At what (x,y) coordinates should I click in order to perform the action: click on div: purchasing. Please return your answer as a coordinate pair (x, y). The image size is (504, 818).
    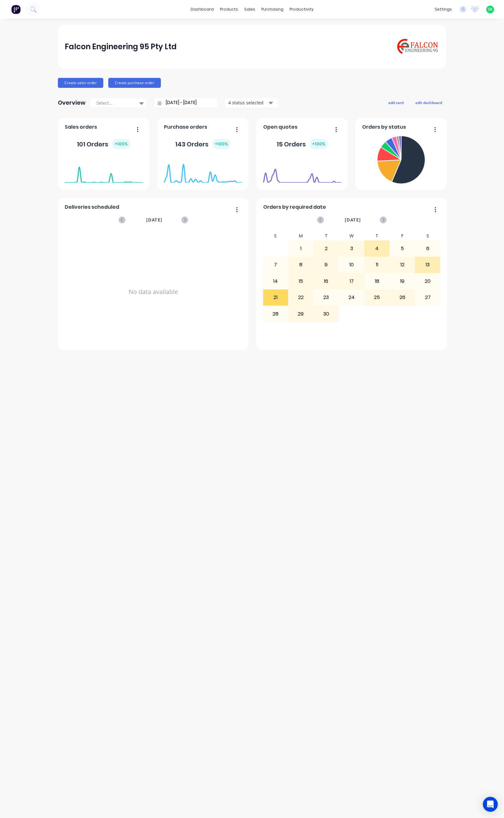
    Looking at the image, I should click on (272, 9).